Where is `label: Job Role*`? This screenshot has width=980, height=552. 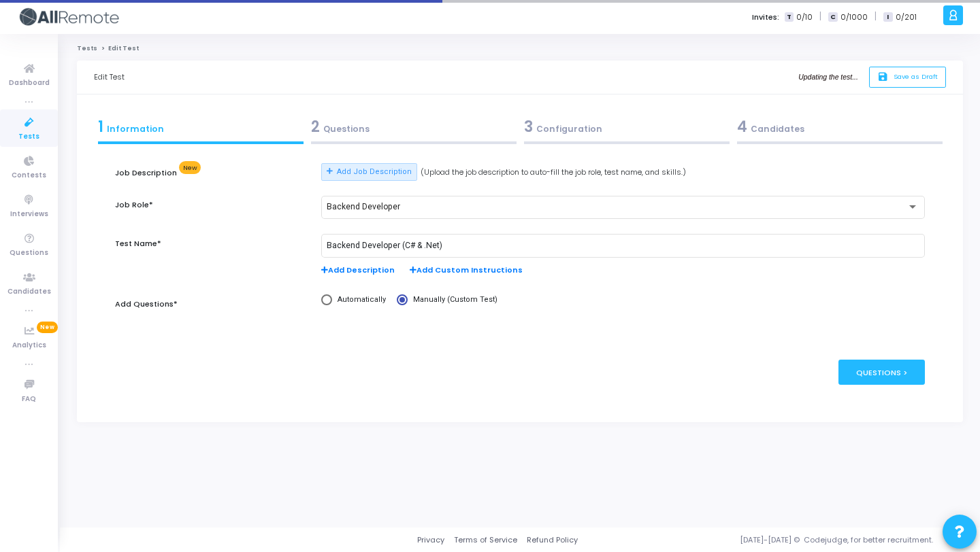
label: Job Role* is located at coordinates (134, 205).